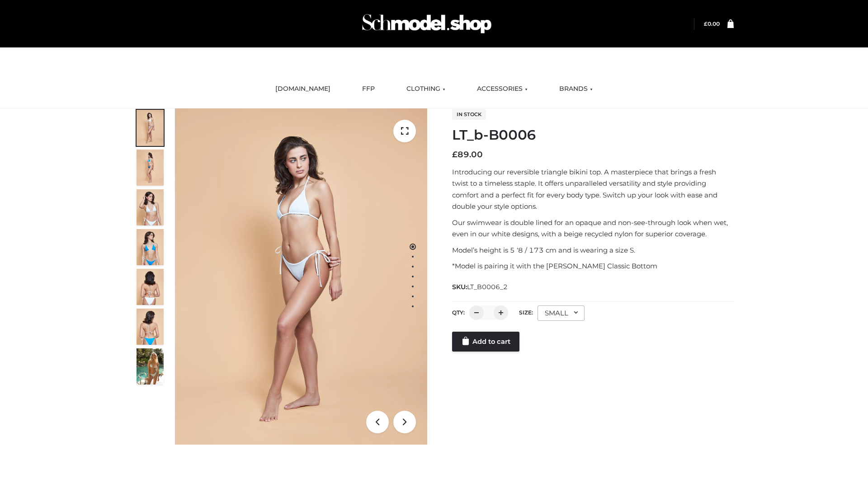 The height and width of the screenshot is (488, 868). What do you see at coordinates (593, 135) in the screenshot?
I see `h1: LT_b-B0006` at bounding box center [593, 135].